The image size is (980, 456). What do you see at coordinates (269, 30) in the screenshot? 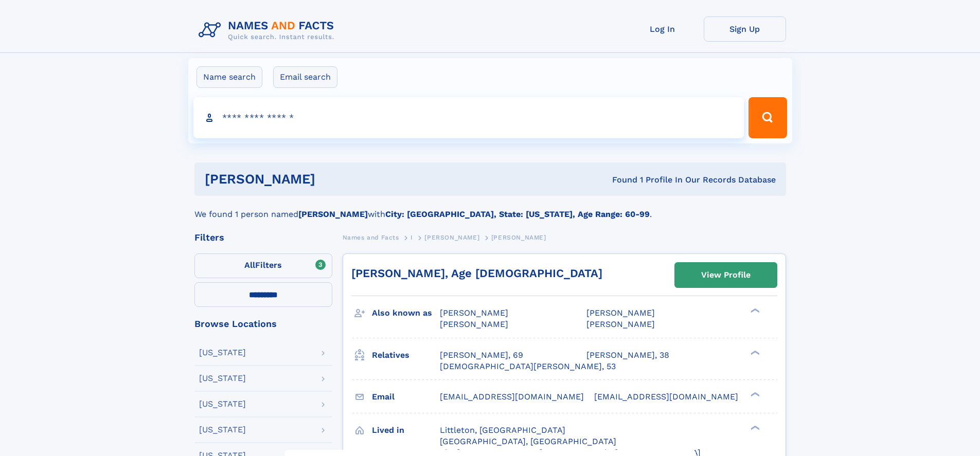
I see `img: Logo Names and Facts` at bounding box center [269, 30].